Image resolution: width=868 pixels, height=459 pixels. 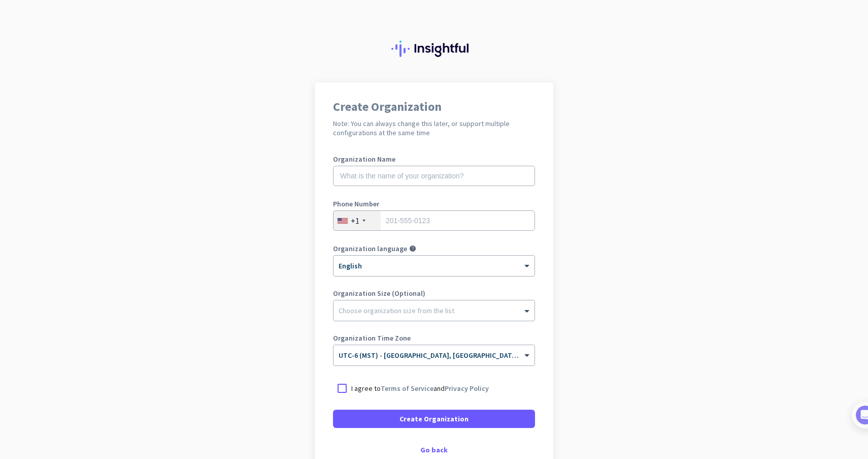 I want to click on div: +1, so click(x=355, y=220).